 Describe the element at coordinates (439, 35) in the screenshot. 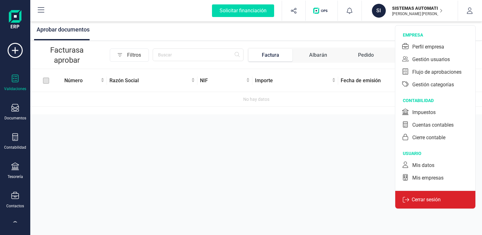

I see `div: empresa` at that location.